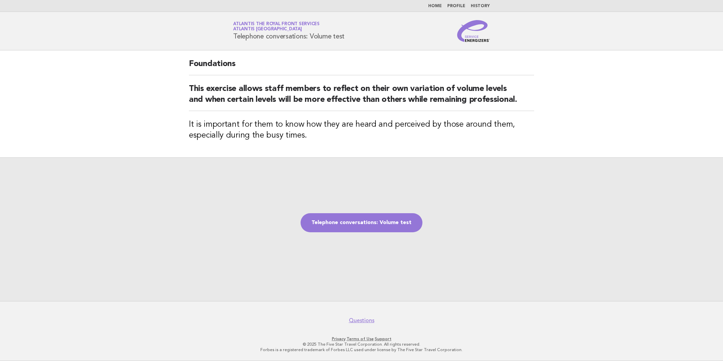 The height and width of the screenshot is (361, 723). Describe the element at coordinates (362, 223) in the screenshot. I see `a: Telephone conversations: Volume test` at that location.